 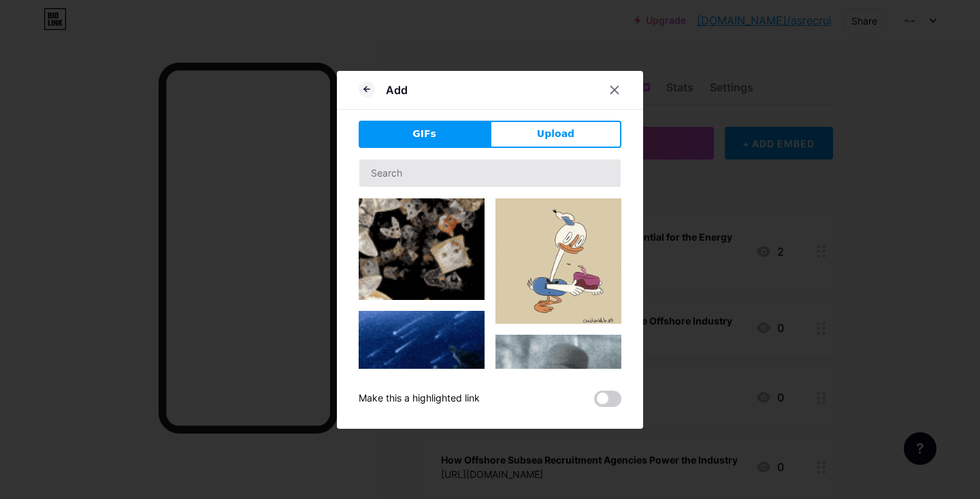 I want to click on input: Search, so click(x=490, y=173).